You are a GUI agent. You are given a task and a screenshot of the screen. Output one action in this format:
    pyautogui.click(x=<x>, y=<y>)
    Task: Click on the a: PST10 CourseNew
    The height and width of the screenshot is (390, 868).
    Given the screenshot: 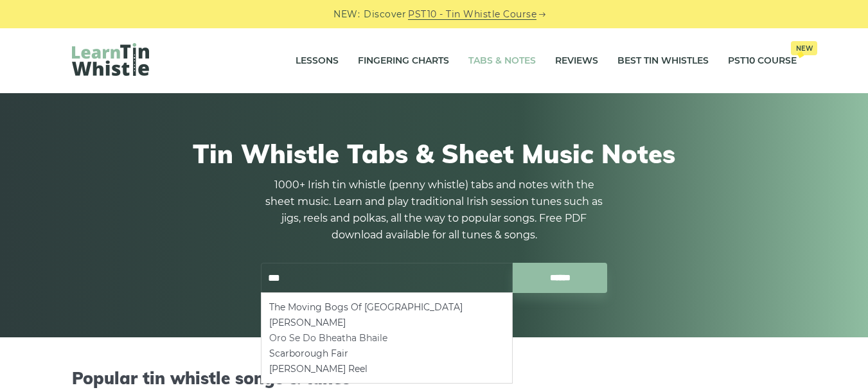 What is the action you would take?
    pyautogui.click(x=761, y=61)
    